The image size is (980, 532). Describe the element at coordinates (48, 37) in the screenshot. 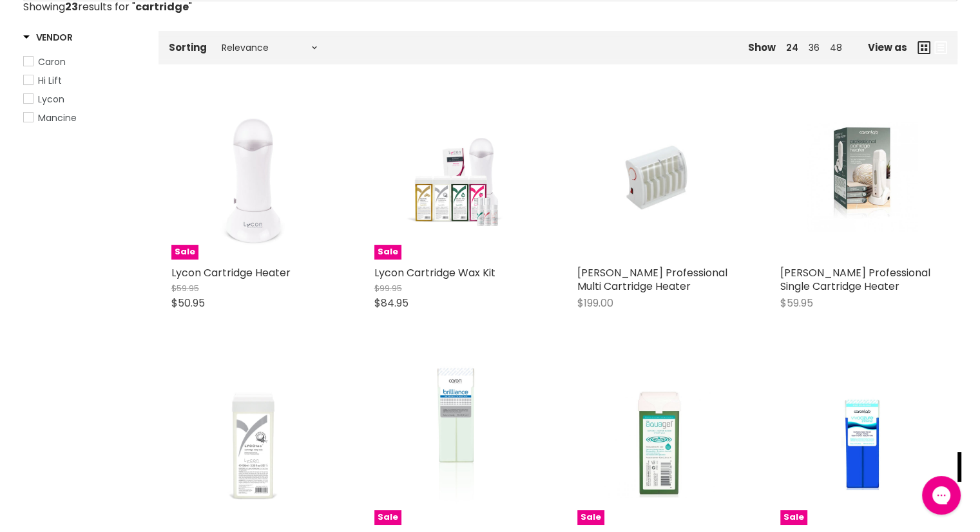

I see `h3: Vendor` at that location.